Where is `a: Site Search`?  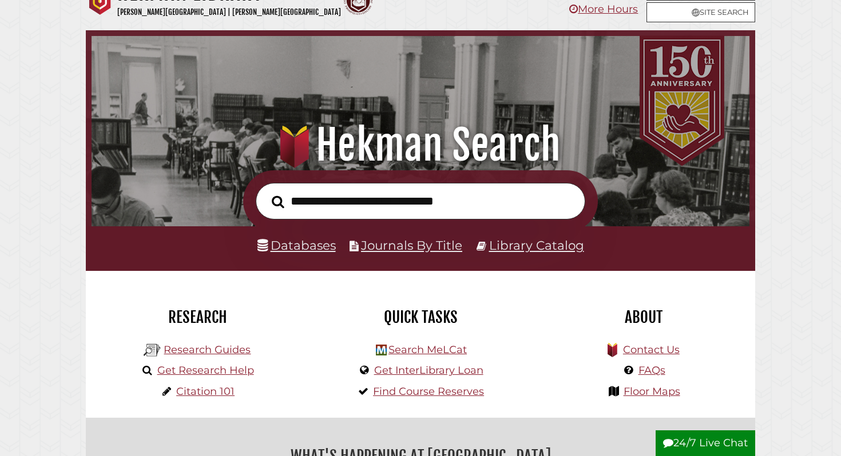 a: Site Search is located at coordinates (701, 12).